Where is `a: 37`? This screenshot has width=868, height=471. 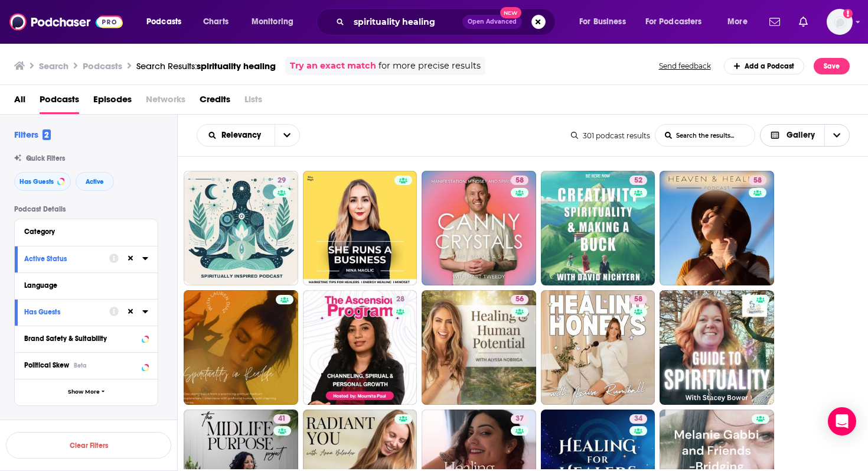 a: 37 is located at coordinates (520, 419).